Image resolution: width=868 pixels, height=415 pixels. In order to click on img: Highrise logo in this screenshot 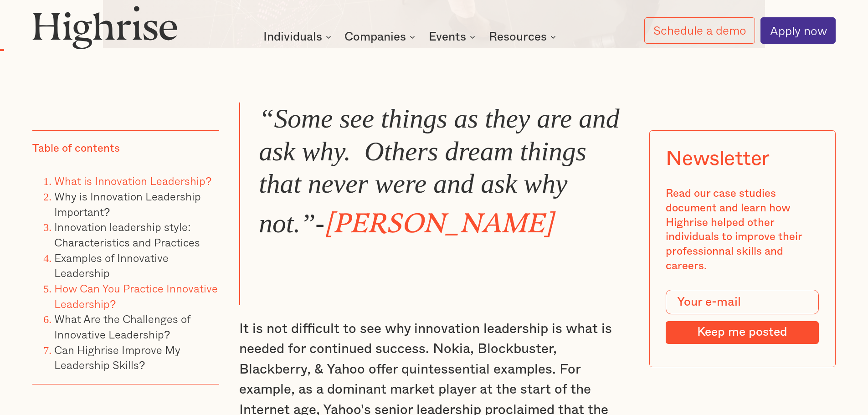, I will do `click(105, 27)`.